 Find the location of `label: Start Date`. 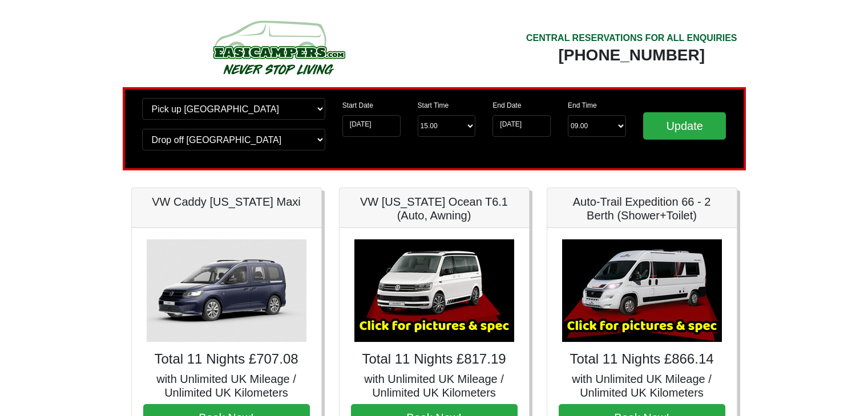

label: Start Date is located at coordinates (358, 105).